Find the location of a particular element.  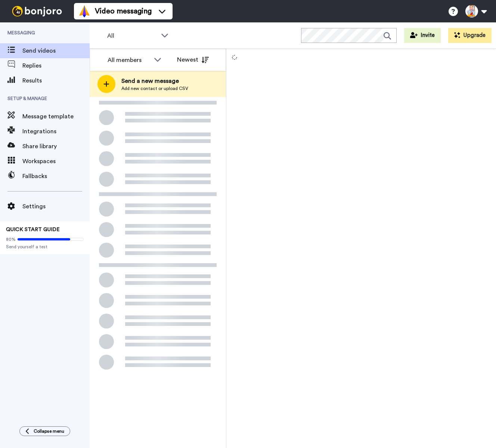

img: bj-logo-header-white.svg is located at coordinates (37, 11).